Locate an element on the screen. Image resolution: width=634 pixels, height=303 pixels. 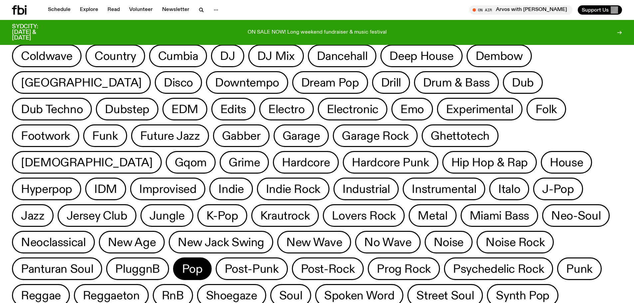
span: Cumbia is located at coordinates (178, 56).